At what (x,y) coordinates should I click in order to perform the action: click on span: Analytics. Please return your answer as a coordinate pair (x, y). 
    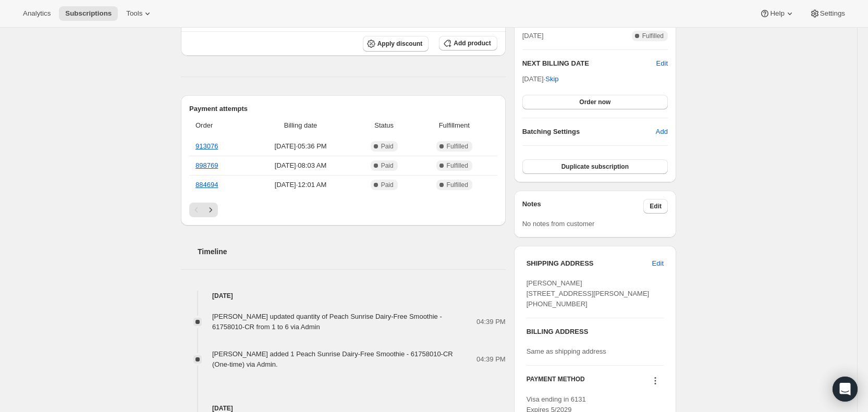
    Looking at the image, I should click on (37, 13).